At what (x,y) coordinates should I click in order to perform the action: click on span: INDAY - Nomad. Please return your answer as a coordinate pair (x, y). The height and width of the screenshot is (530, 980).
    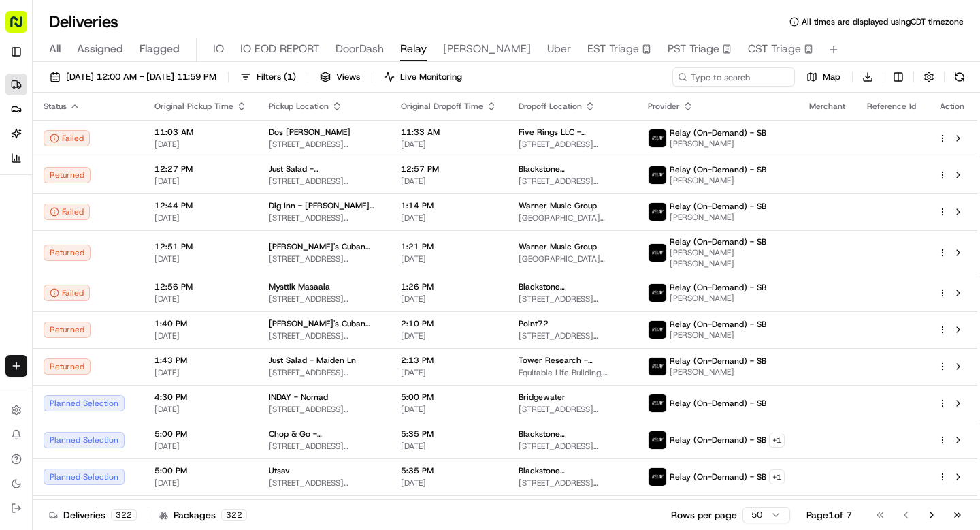
    Looking at the image, I should click on (298, 397).